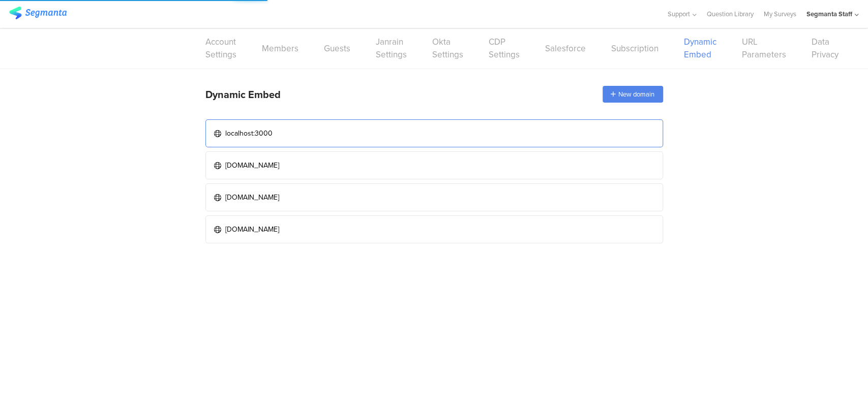 This screenshot has width=868, height=412. I want to click on a: Guests, so click(337, 48).